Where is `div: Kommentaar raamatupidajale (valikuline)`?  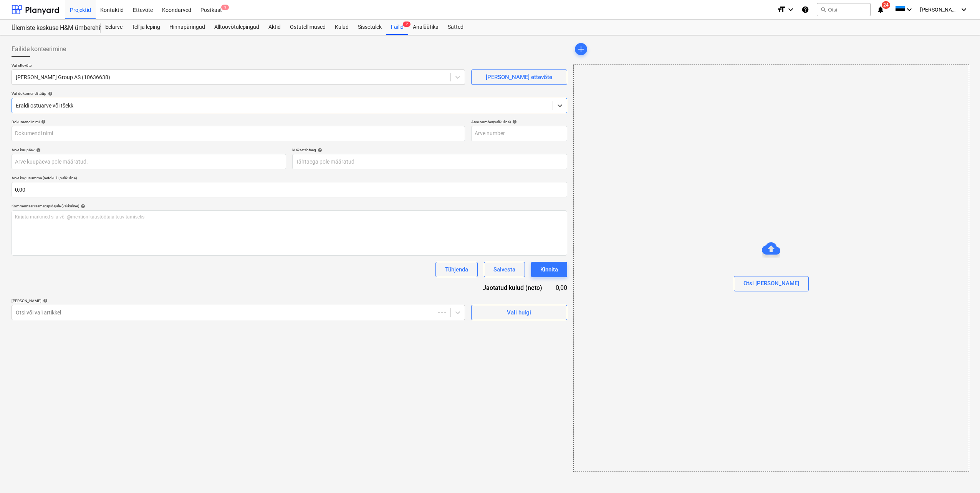
div: Kommentaar raamatupidajale (valikuline) is located at coordinates (289, 206).